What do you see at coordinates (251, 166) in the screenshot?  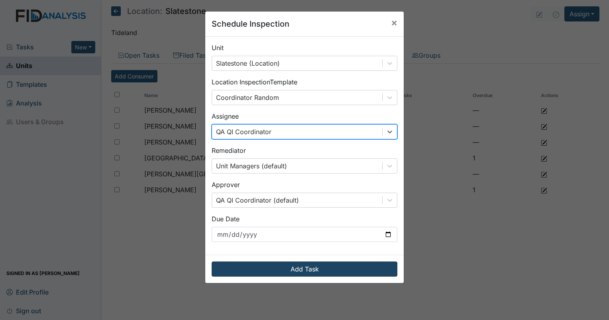 I see `div: Unit Managers (default)` at bounding box center [251, 166].